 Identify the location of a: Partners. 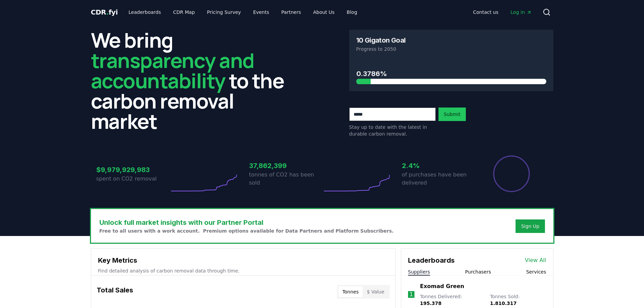
(291, 12).